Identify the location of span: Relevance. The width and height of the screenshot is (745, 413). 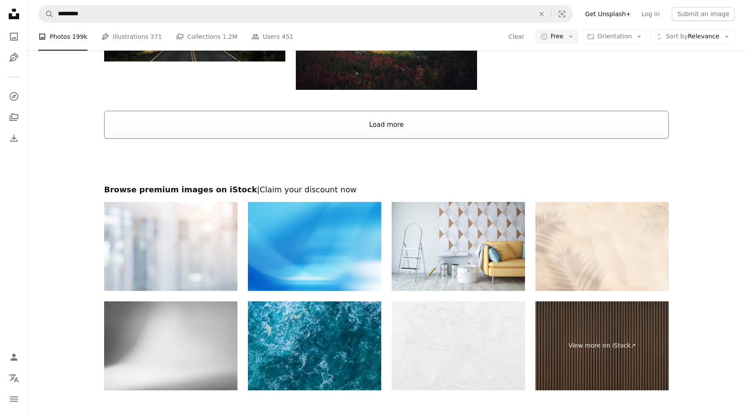
(692, 37).